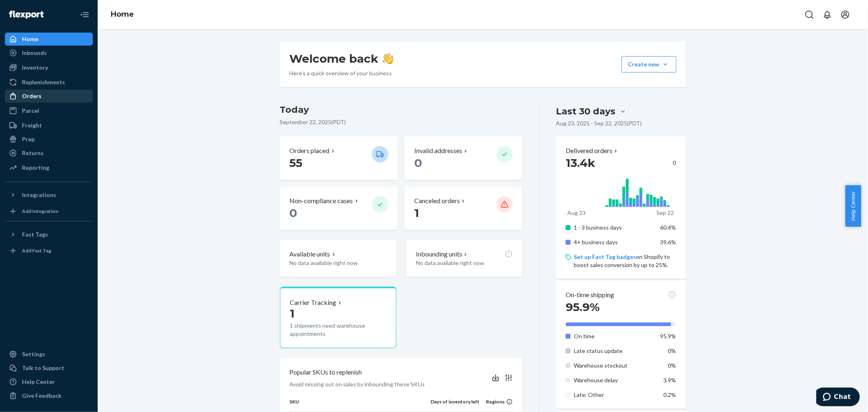 Image resolution: width=868 pixels, height=412 pixels. Describe the element at coordinates (26, 15) in the screenshot. I see `img: Flexport logo` at that location.